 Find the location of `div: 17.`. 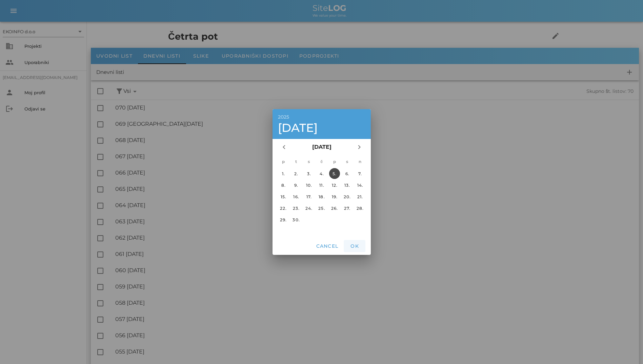

div: 17. is located at coordinates (309, 197).